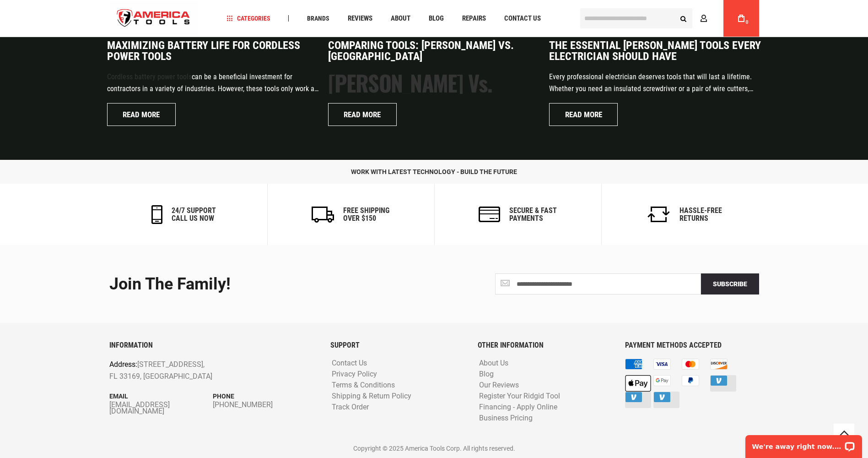  Describe the element at coordinates (213, 345) in the screenshot. I see `h6: INFORMATION` at that location.